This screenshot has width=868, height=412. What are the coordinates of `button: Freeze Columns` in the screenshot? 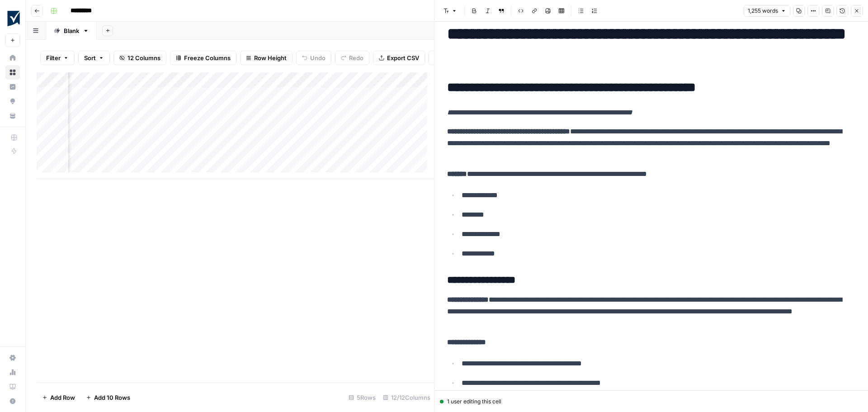 It's located at (203, 58).